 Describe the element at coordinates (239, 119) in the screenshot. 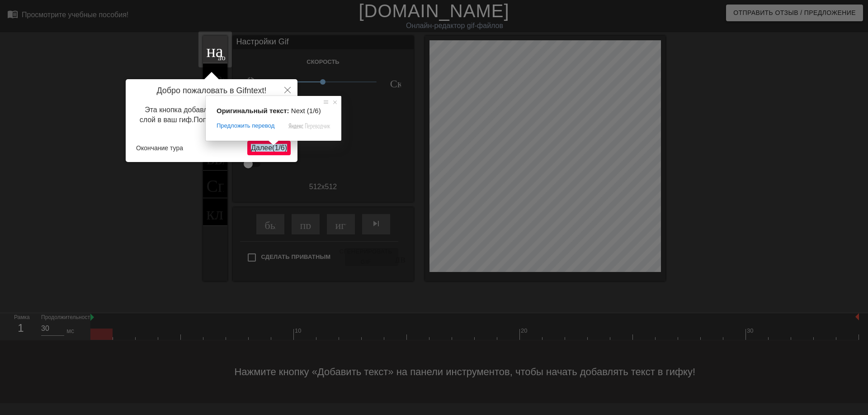

I see `ya-tr-span: Попробуйте прямо сейчас!` at that location.